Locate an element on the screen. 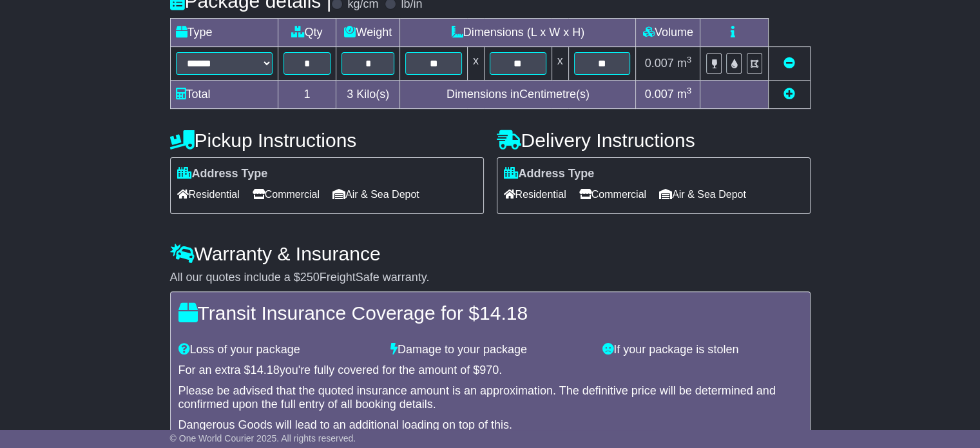 This screenshot has width=980, height=448. td: Dimensions in Centimetre(s) is located at coordinates (518, 94).